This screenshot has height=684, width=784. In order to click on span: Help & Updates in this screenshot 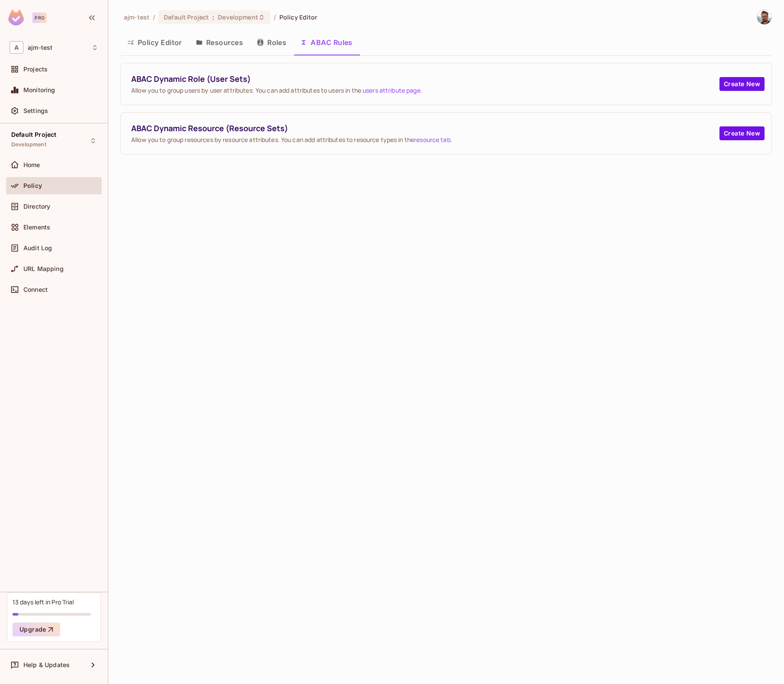, I will do `click(46, 665)`.